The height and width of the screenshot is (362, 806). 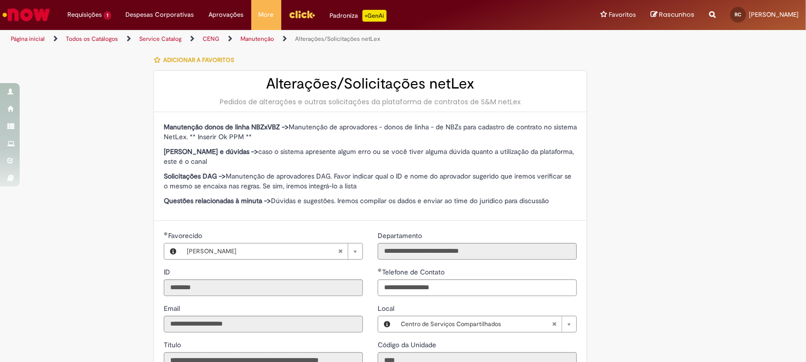 I want to click on label: Somente leitura - ID, so click(x=168, y=272).